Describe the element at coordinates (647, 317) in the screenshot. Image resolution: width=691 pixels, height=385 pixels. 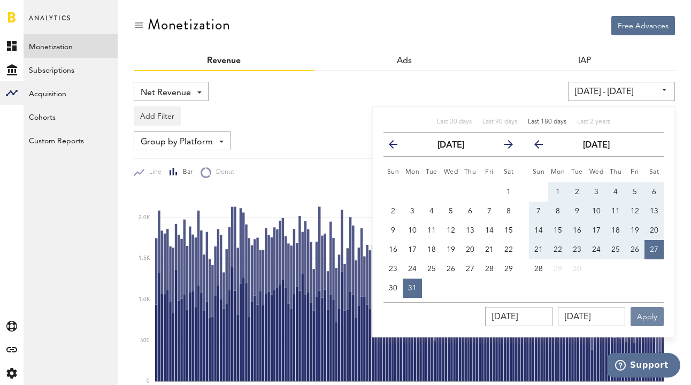
I see `button: Apply` at that location.